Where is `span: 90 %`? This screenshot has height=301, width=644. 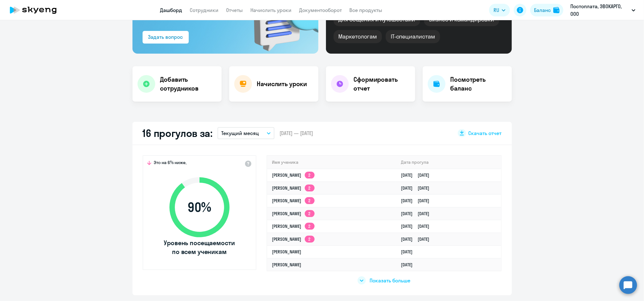
span: 90 % is located at coordinates (199, 207).